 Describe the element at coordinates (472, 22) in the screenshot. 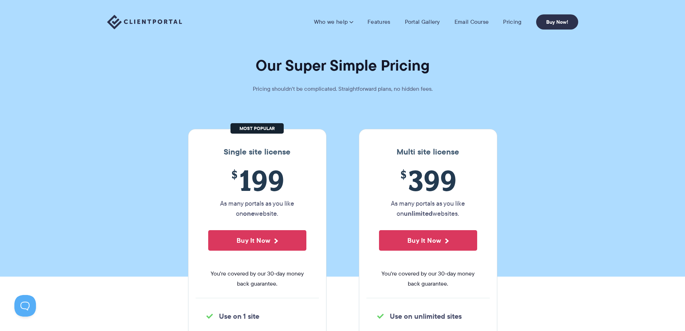

I see `a: Email Course` at that location.